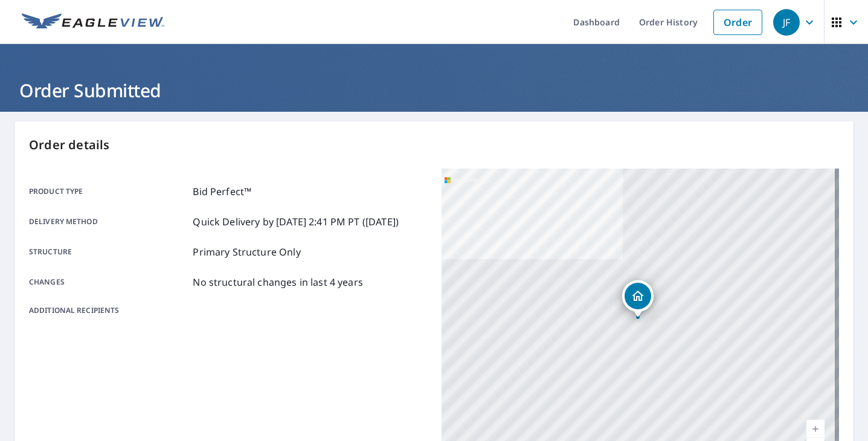 This screenshot has width=868, height=441. Describe the element at coordinates (434, 90) in the screenshot. I see `h1: Order Submitted` at that location.